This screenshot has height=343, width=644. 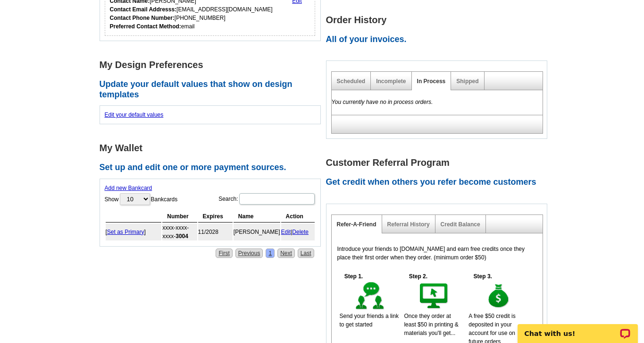 What do you see at coordinates (418, 276) in the screenshot?
I see `h5: Step 2.` at bounding box center [418, 276].